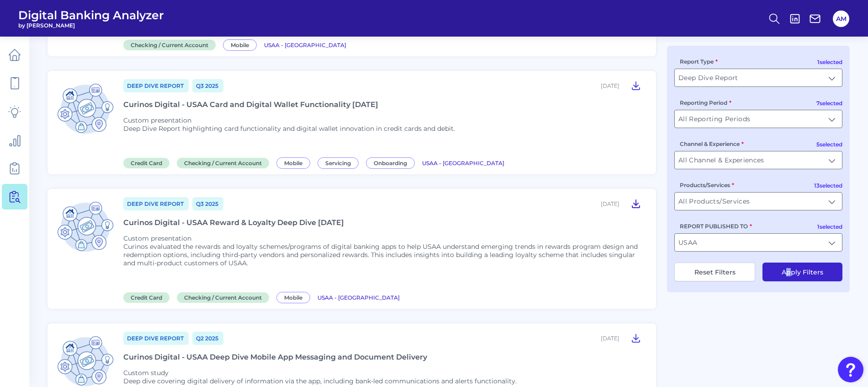 The image size is (868, 387). I want to click on label: Channel & Experience, so click(712, 144).